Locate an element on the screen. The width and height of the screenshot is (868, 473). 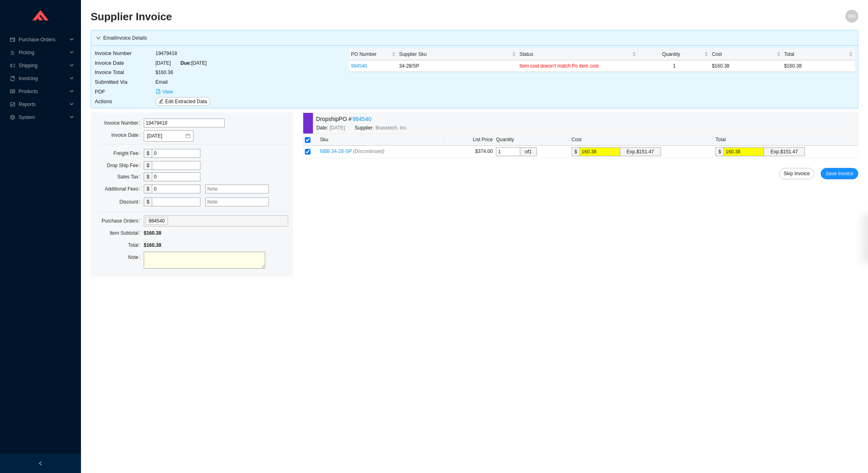
span: Status is located at coordinates (575, 54).